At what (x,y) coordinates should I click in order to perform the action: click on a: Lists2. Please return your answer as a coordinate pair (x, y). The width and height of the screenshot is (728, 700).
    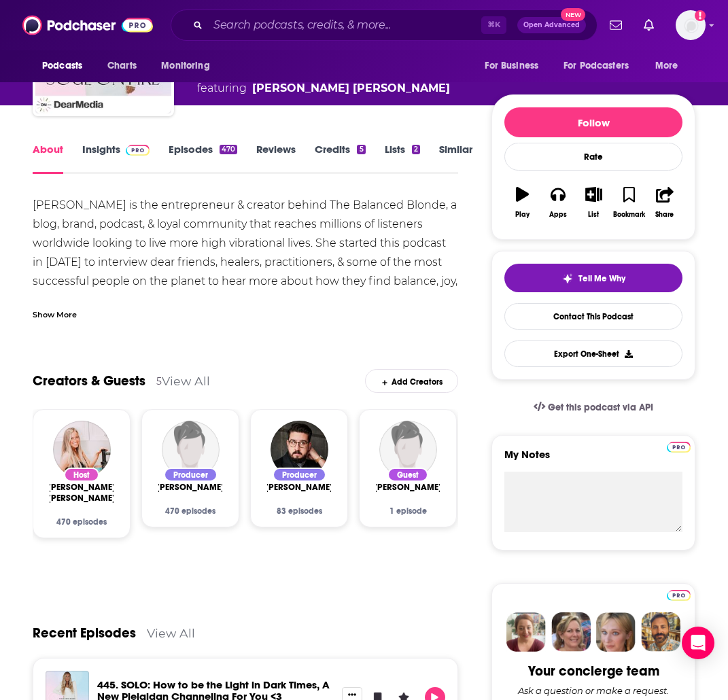
    Looking at the image, I should click on (402, 158).